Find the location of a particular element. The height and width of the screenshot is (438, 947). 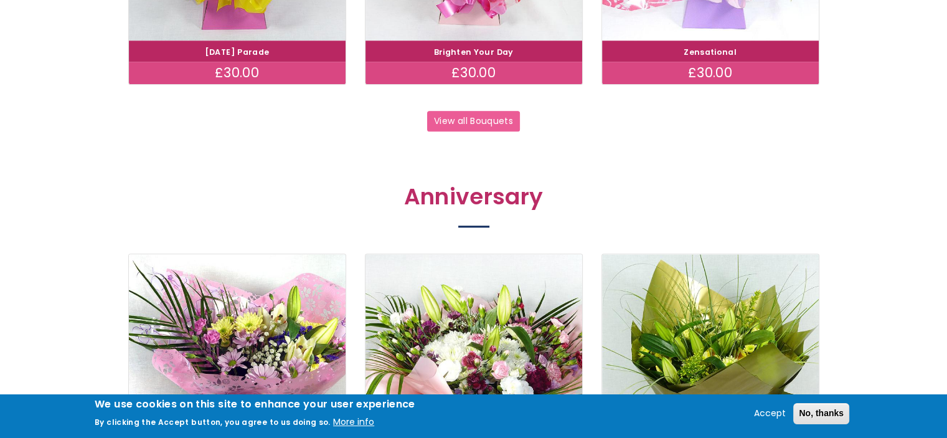

h2: Anniversary is located at coordinates (474, 200).